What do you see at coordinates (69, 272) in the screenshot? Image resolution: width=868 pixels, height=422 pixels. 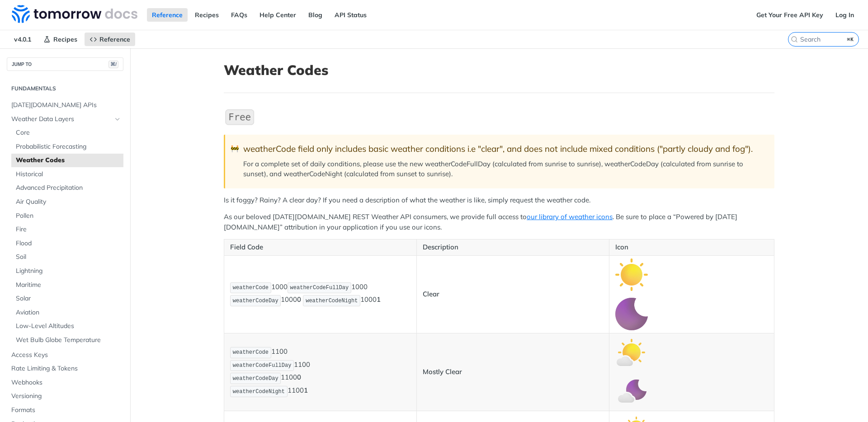 I see `span: Lightning` at bounding box center [69, 272].